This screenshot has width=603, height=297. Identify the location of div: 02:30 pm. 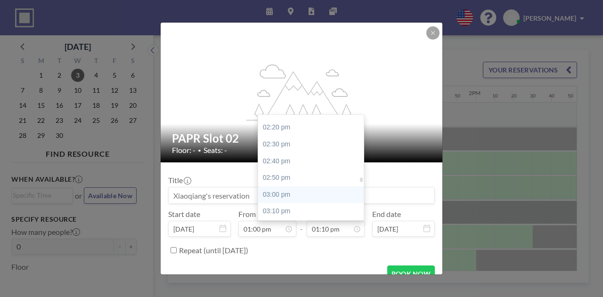
(313, 145).